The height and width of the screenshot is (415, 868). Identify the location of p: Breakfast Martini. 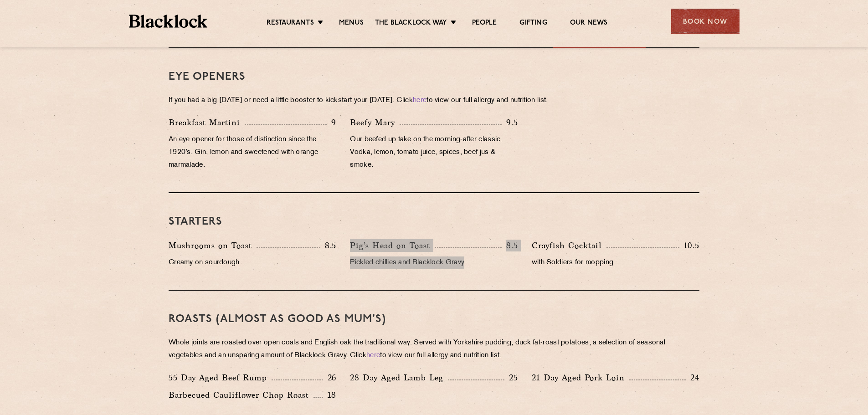
(206, 122).